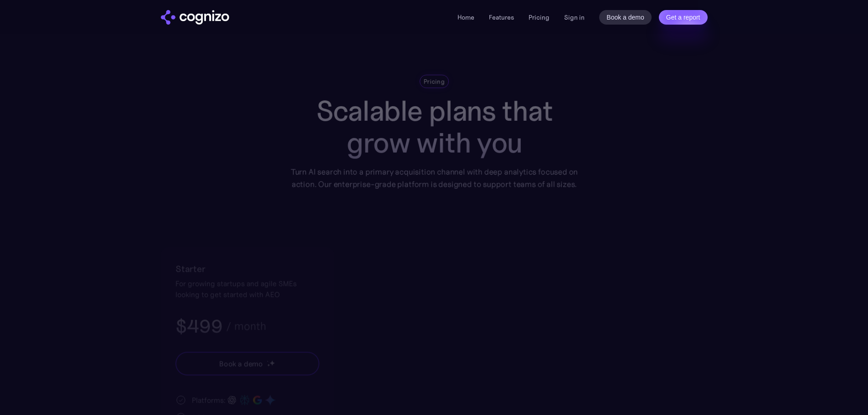  I want to click on a: Features, so click(501, 17).